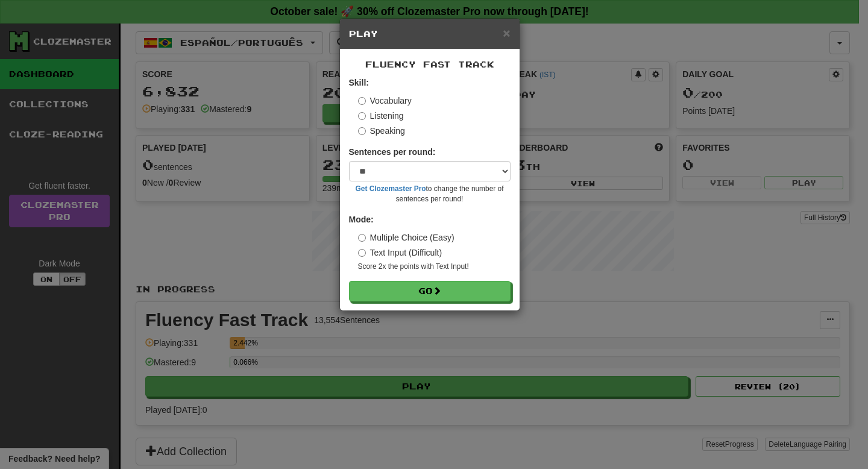 The image size is (868, 469). Describe the element at coordinates (400, 253) in the screenshot. I see `label: Text Input (Difficult)` at that location.